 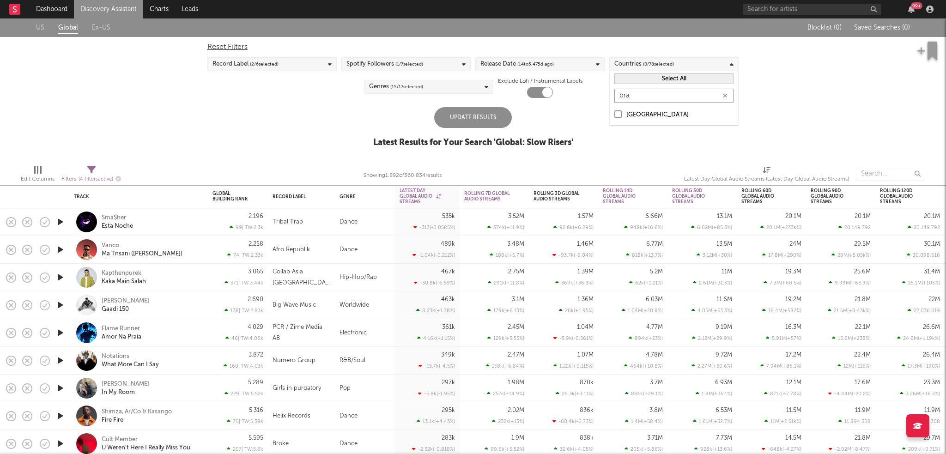 I want to click on div: 26.4M, so click(x=932, y=355).